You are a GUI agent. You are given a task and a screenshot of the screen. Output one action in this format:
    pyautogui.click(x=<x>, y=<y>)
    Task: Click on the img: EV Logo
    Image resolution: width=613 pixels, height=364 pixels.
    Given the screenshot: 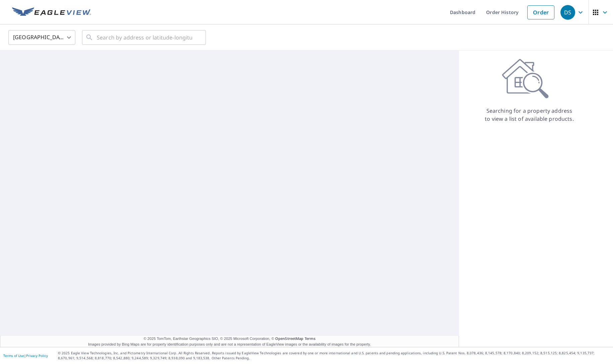 What is the action you would take?
    pyautogui.click(x=51, y=12)
    